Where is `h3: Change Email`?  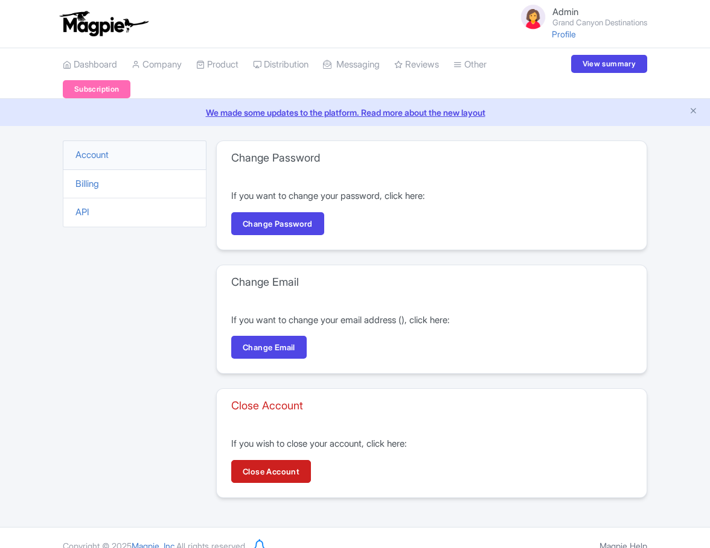 h3: Change Email is located at coordinates (265, 282).